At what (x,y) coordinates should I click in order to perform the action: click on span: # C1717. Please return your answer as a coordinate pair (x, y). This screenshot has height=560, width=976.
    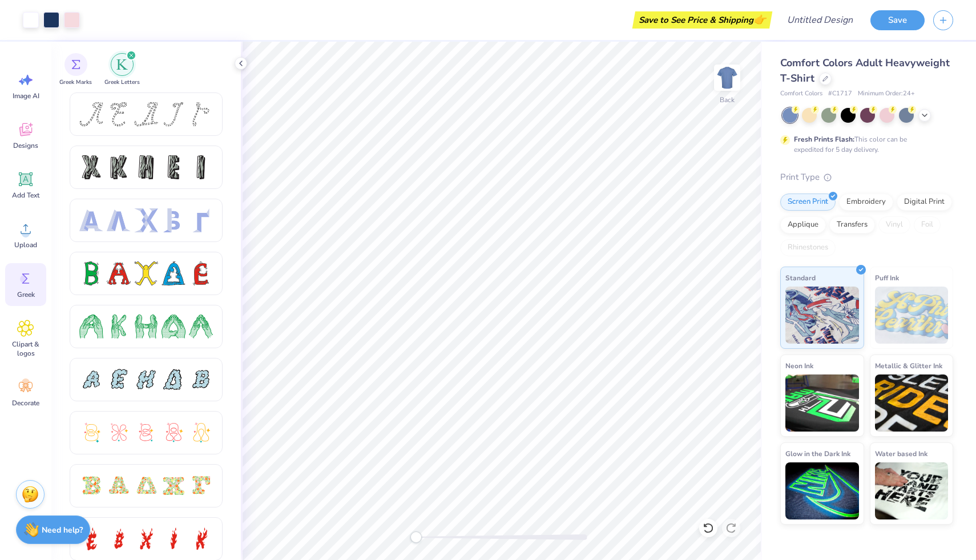
    Looking at the image, I should click on (840, 93).